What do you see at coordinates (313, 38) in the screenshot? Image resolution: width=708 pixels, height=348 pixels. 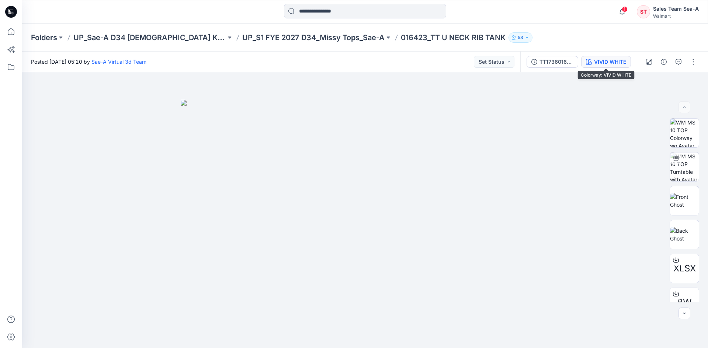 I see `p: UP_S1 FYE 2027 D34_Missy Tops_Sae-A` at bounding box center [313, 38].